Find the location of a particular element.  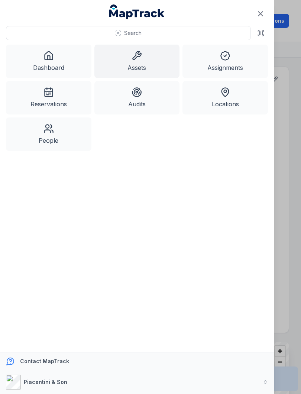

strong: Piacentini & Son is located at coordinates (45, 381).